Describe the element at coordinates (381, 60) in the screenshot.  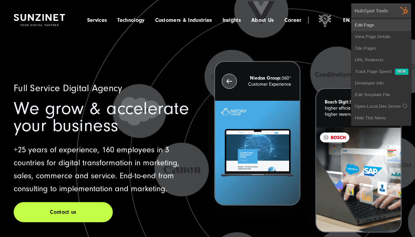
I see `a: URL Redirects` at that location.